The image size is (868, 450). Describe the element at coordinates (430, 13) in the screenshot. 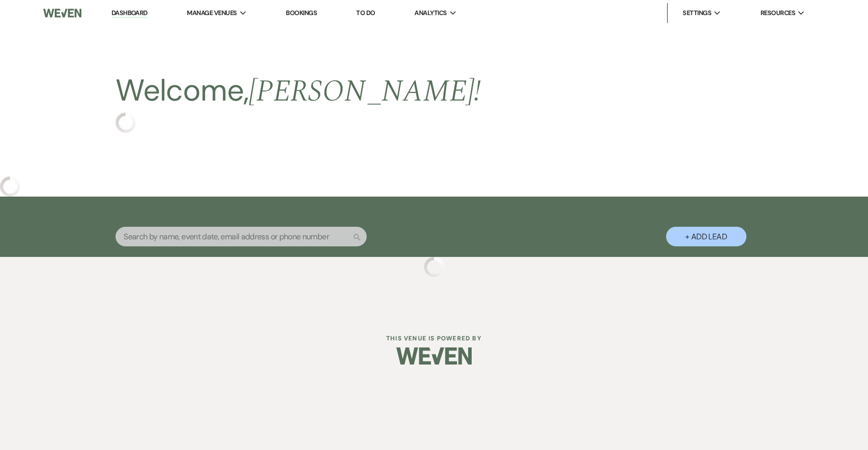

I see `span: Analytics` at that location.